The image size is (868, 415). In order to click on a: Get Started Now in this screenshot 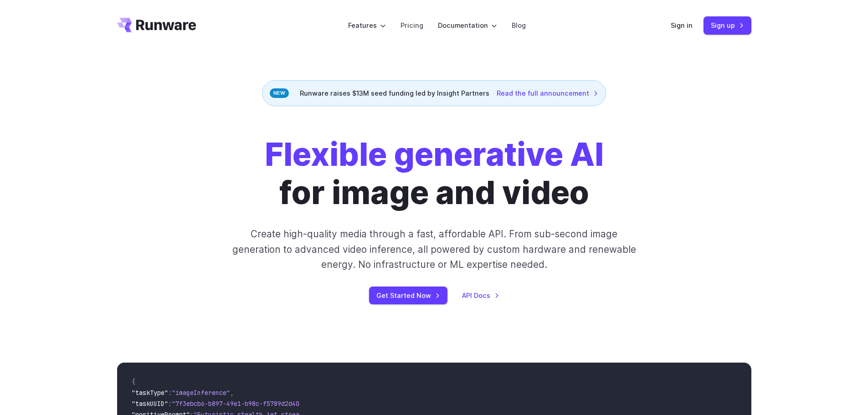, I will do `click(408, 296)`.